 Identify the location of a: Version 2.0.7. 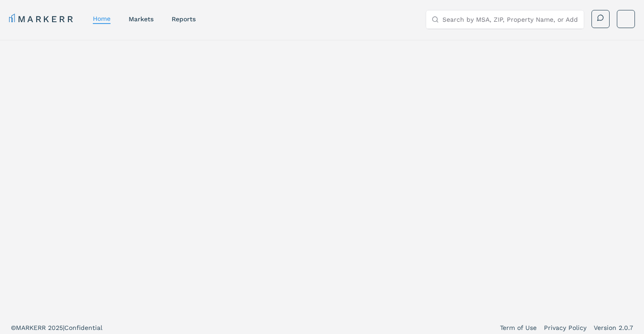
(613, 328).